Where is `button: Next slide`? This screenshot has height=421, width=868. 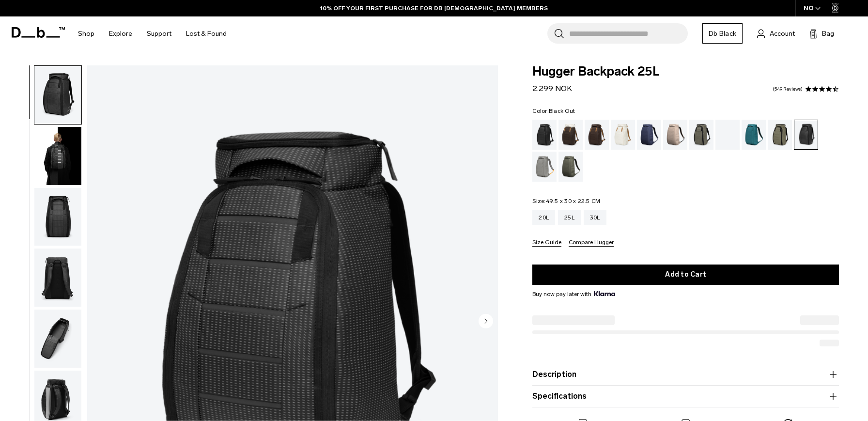 button: Next slide is located at coordinates (486, 322).